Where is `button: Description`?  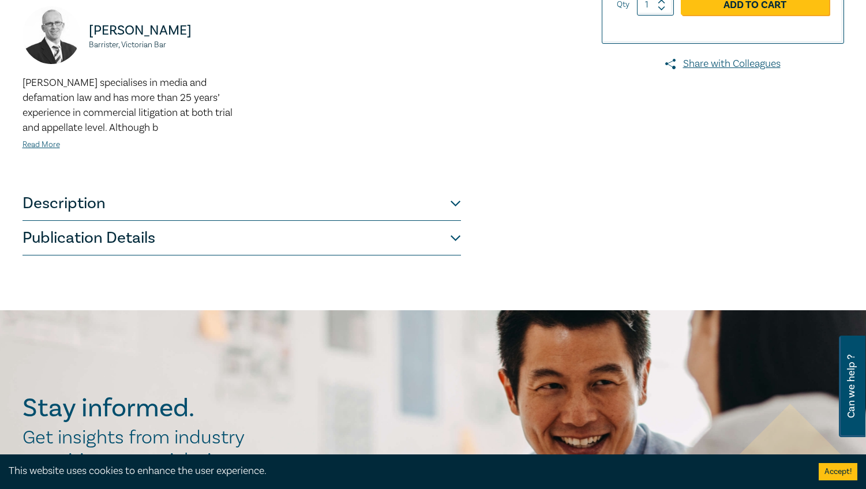 button: Description is located at coordinates (242, 204).